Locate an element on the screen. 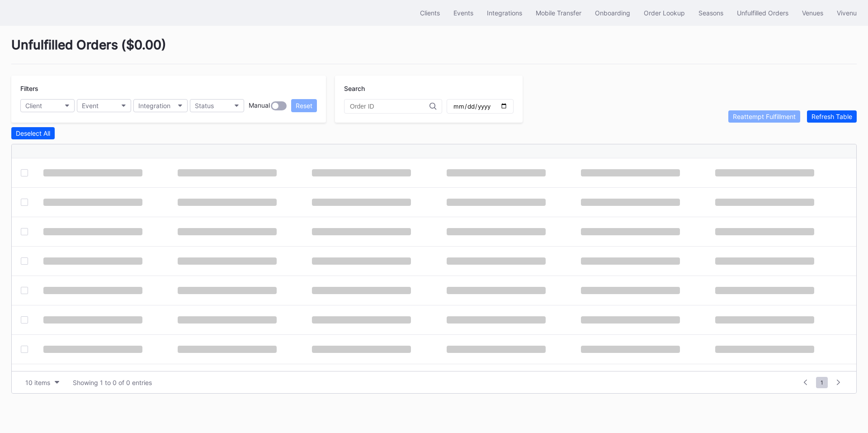 The image size is (868, 433). div: 10 items is located at coordinates (37, 383).